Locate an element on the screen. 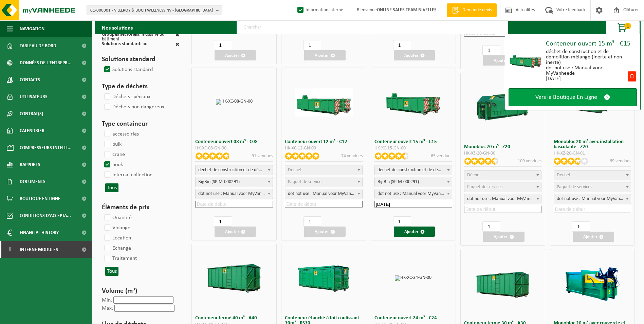  span: Données de l'entrepr... is located at coordinates (46, 63).